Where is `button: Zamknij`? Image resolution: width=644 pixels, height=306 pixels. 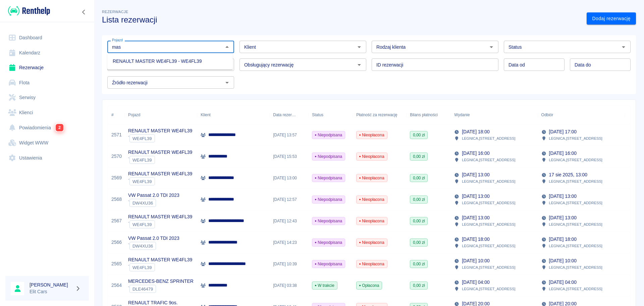 button: Zamknij is located at coordinates (227, 47).